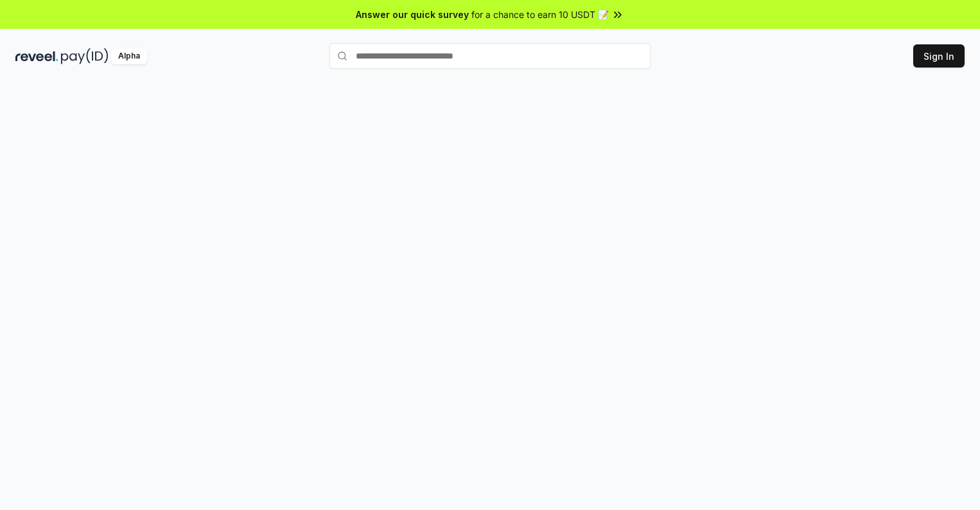 The image size is (980, 510). I want to click on img: pay_id, so click(85, 56).